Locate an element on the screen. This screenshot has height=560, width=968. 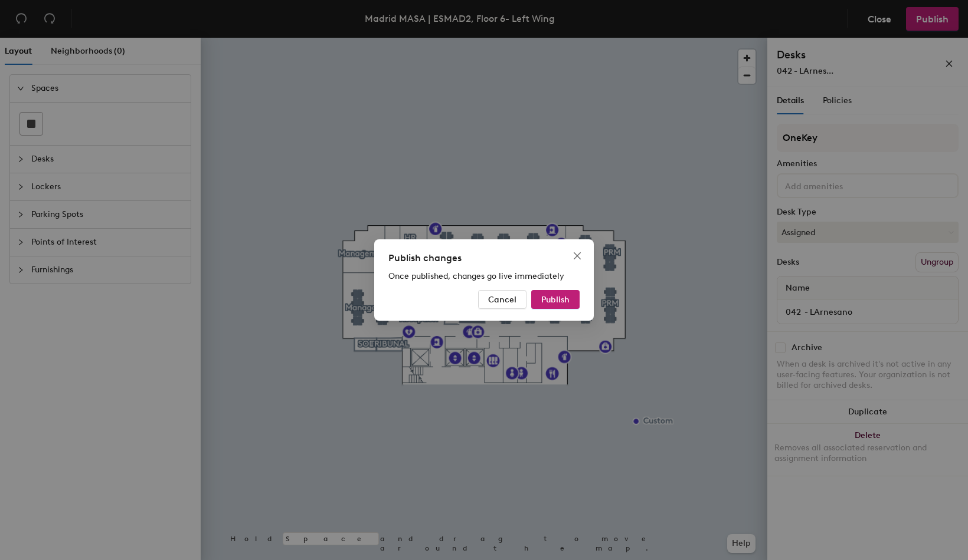
button: Cancel is located at coordinates (502, 299).